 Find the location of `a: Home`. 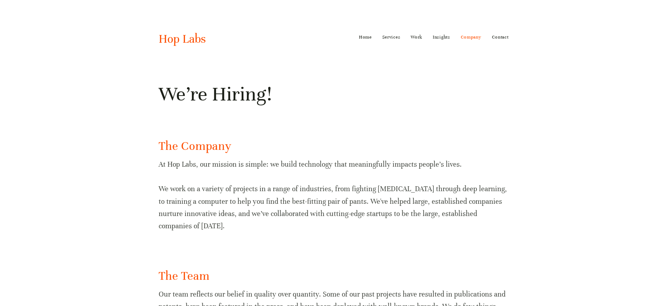

a: Home is located at coordinates (365, 37).